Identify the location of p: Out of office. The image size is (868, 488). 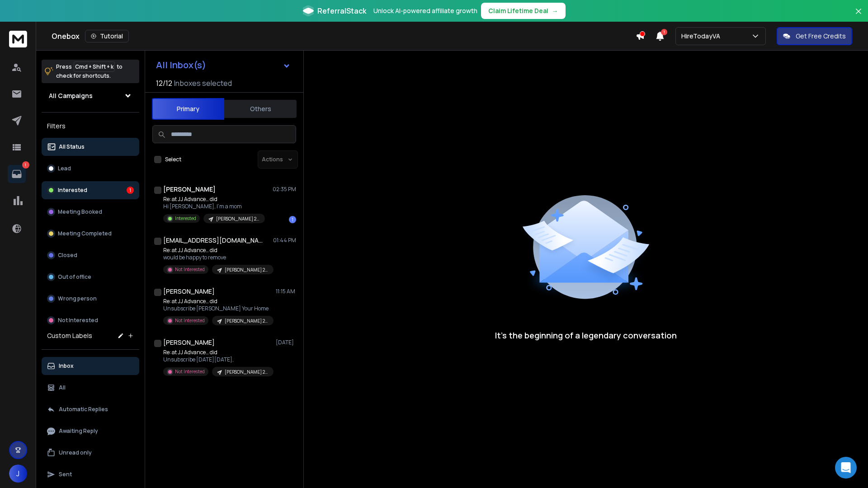
(74, 277).